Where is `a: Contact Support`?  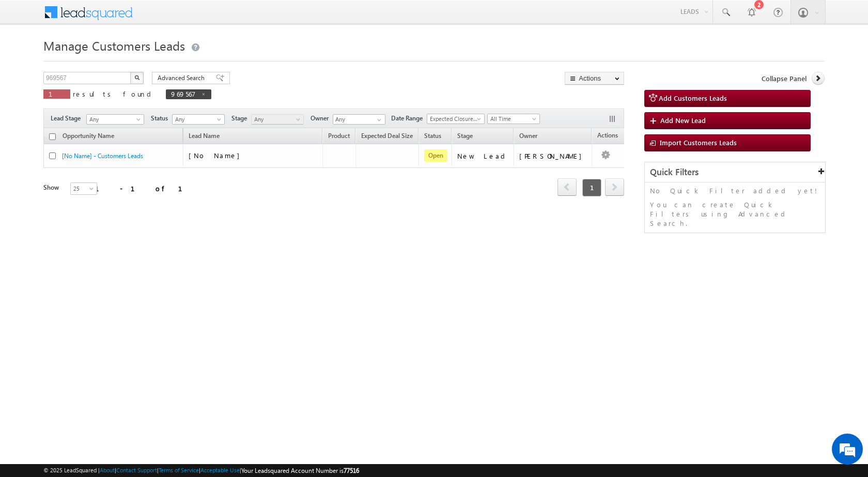
a: Contact Support is located at coordinates (136, 470).